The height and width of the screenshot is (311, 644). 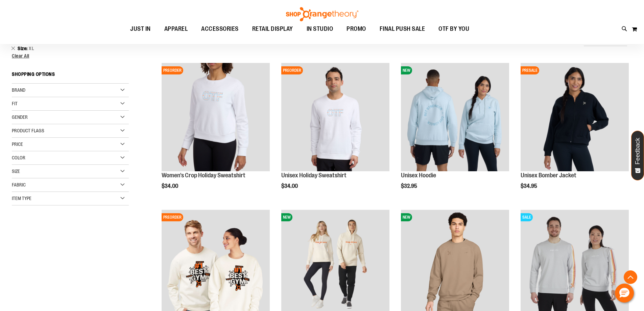 What do you see at coordinates (454, 29) in the screenshot?
I see `span: OTF BY YOU` at bounding box center [454, 29].